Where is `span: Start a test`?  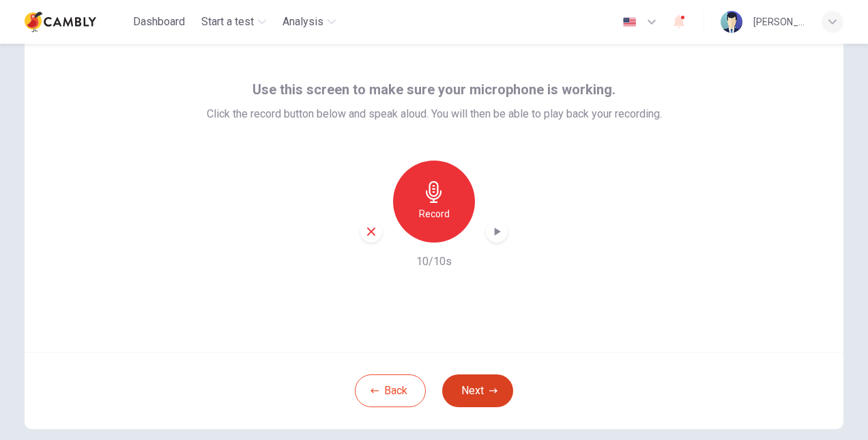
span: Start a test is located at coordinates (228, 22).